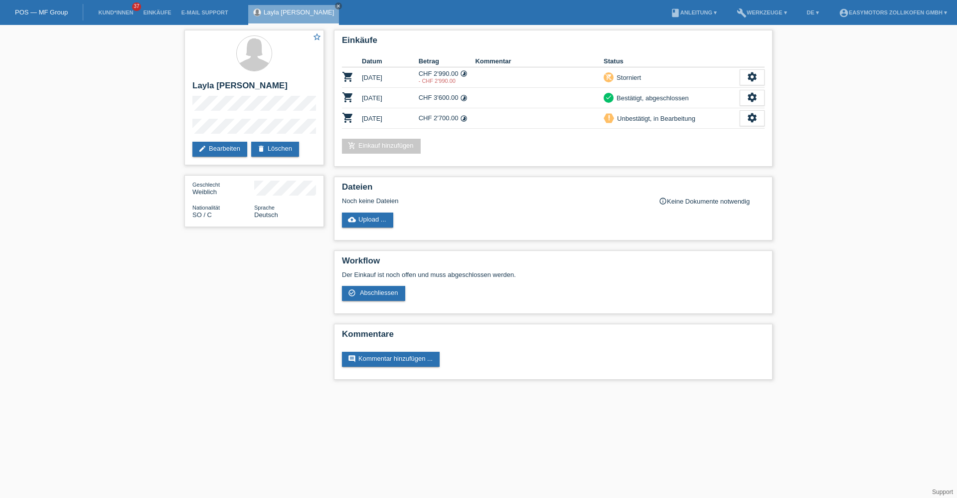 The width and height of the screenshot is (957, 498). What do you see at coordinates (627, 77) in the screenshot?
I see `div: Storniert` at bounding box center [627, 77].